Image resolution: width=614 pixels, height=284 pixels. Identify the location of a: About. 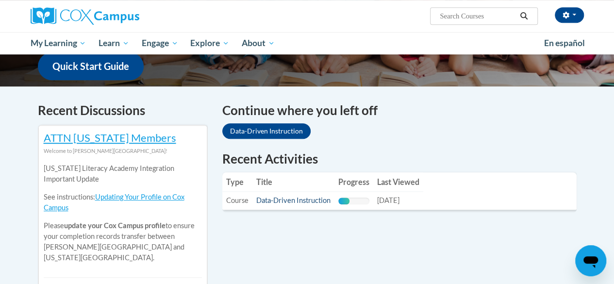
(258, 43).